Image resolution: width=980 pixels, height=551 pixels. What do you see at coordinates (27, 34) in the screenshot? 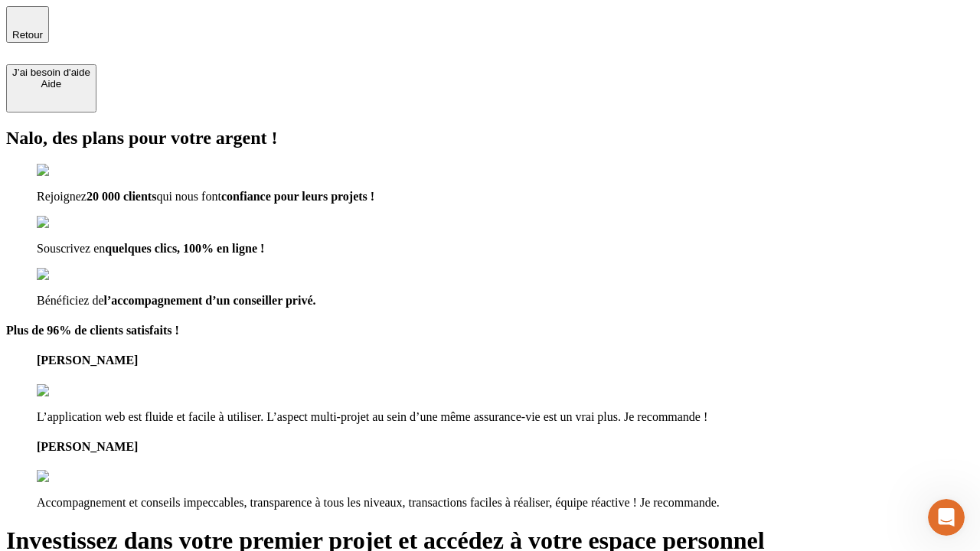
I see `span: Retour` at bounding box center [27, 34].